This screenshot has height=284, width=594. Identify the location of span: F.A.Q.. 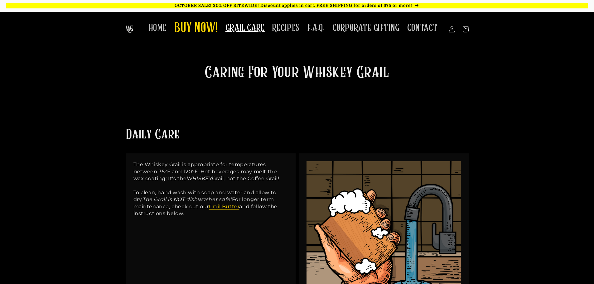
(316, 28).